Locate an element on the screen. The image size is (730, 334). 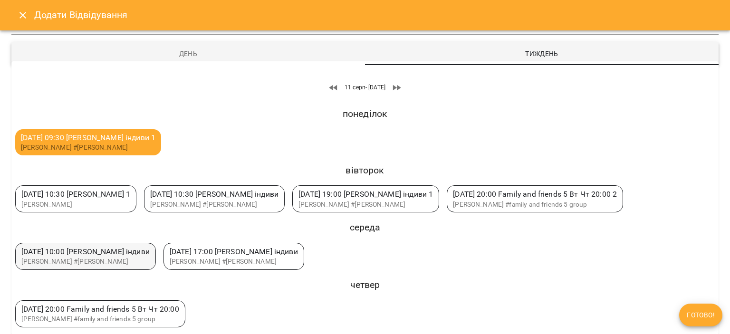
span: День is located at coordinates (188, 54).